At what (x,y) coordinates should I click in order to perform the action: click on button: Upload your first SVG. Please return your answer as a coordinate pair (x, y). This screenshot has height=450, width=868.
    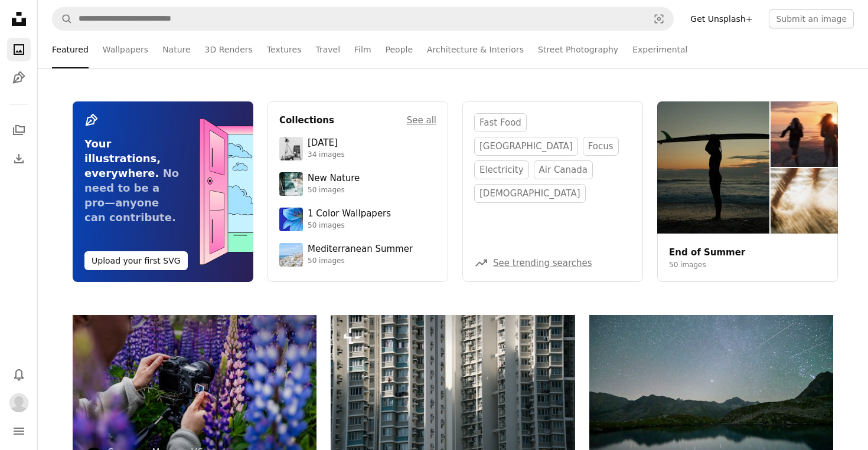
    Looking at the image, I should click on (135, 260).